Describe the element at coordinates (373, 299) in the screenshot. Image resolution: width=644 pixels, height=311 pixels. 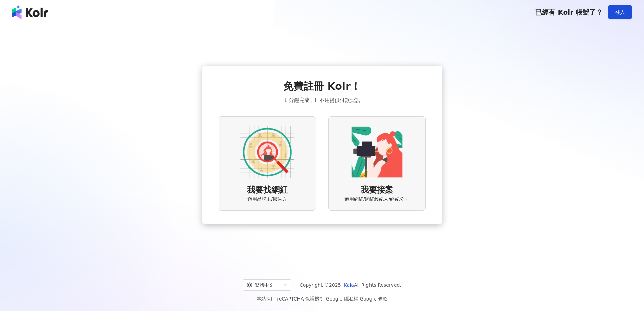
I see `a: Google 條款` at that location.